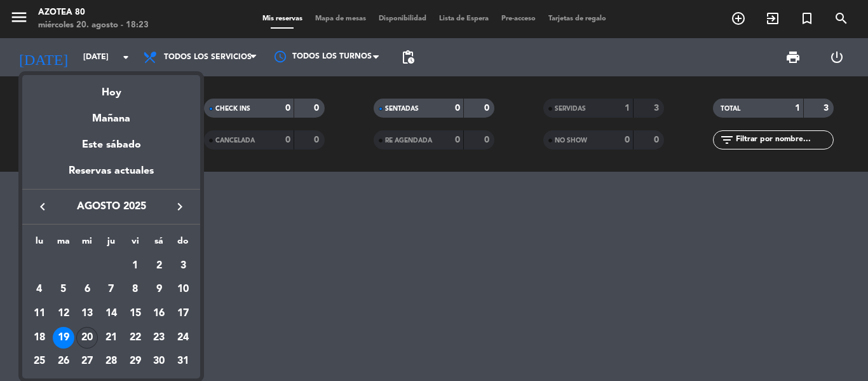  I want to click on div: 20, so click(87, 338).